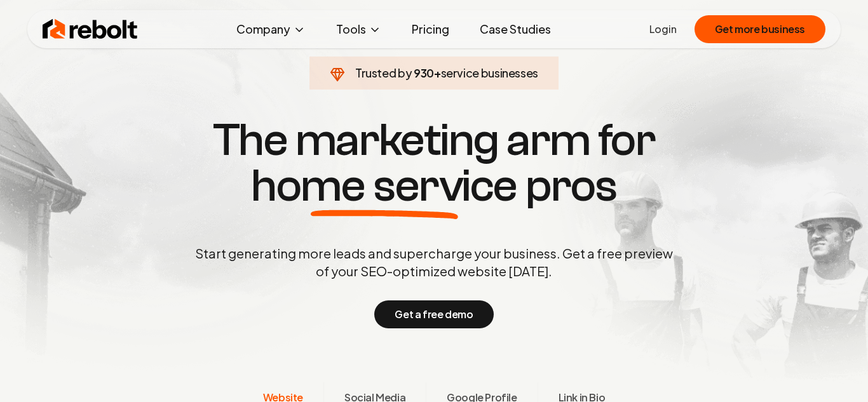 This screenshot has width=868, height=402. I want to click on button: Get more business, so click(760, 29).